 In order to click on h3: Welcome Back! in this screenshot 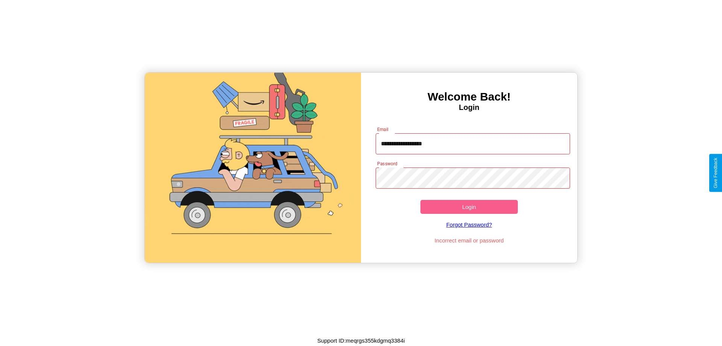, I will do `click(469, 97)`.